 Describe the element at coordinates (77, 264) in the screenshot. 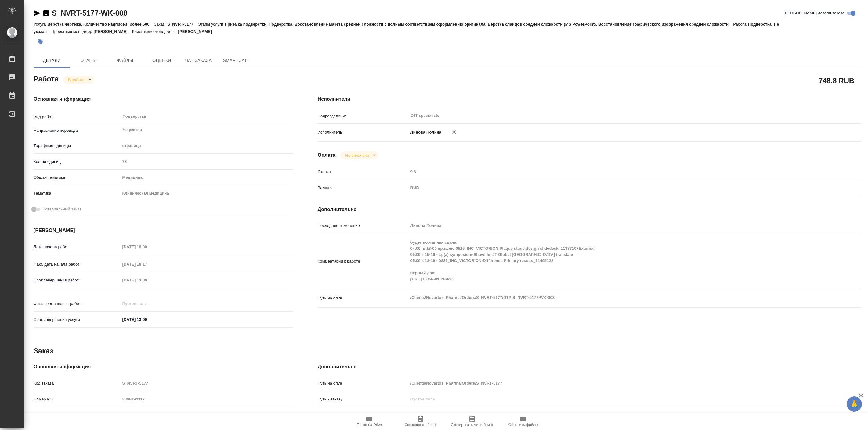

I see `p: Факт. дата начала работ` at that location.